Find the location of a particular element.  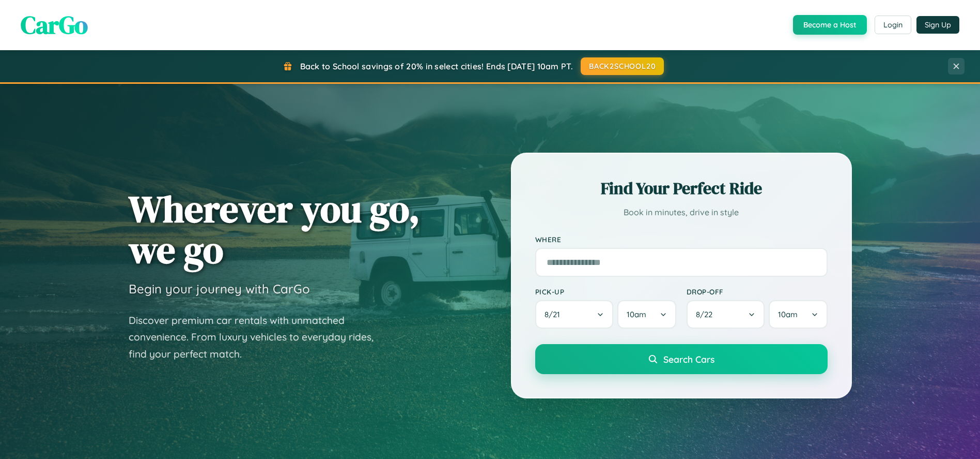

label: Where is located at coordinates (682, 239).